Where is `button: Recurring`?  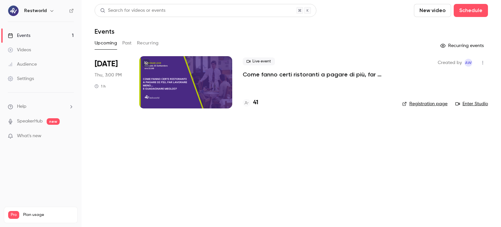 button: Recurring is located at coordinates (148, 43).